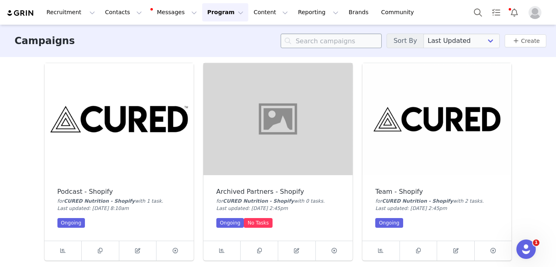 Image resolution: width=556 pixels, height=267 pixels. I want to click on div: No Tasks, so click(258, 223).